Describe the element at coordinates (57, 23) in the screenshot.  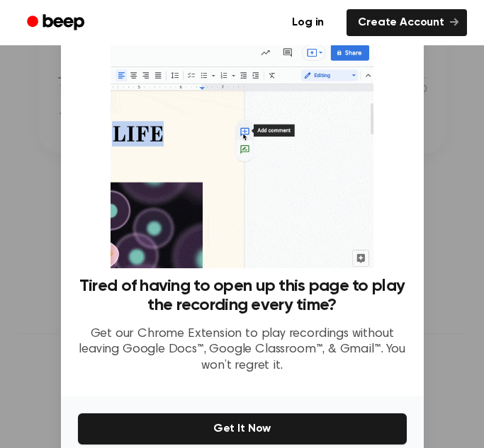
I see `a: Beep` at that location.